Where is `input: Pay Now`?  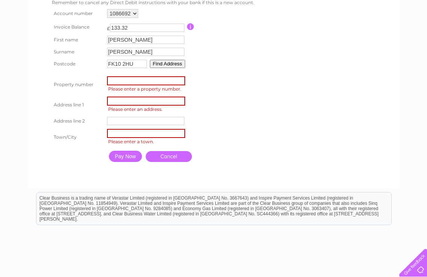 input: Pay Now is located at coordinates (126, 156).